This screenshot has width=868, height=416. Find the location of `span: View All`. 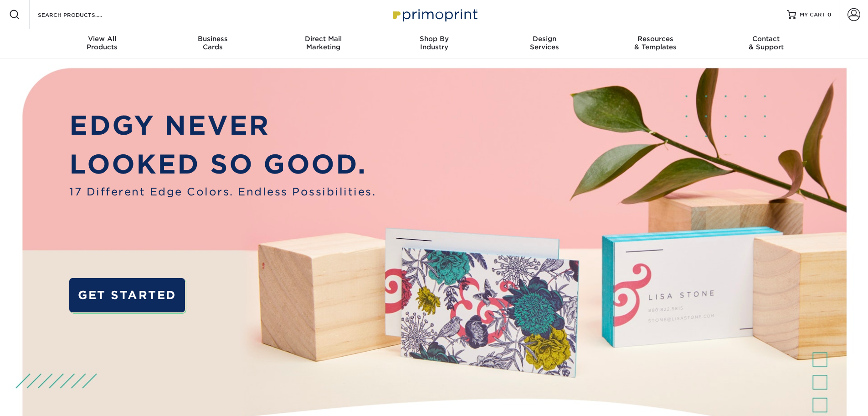

span: View All is located at coordinates (102, 39).